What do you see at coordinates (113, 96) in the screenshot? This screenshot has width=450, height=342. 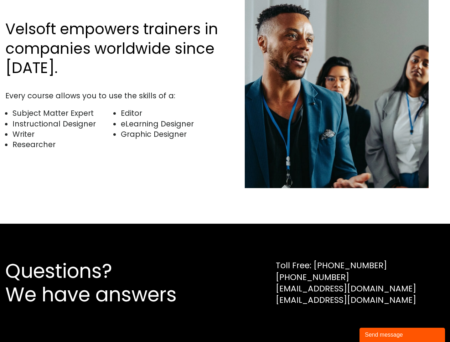 I see `div: Every course allows you to use the skills of a:` at bounding box center [113, 96].